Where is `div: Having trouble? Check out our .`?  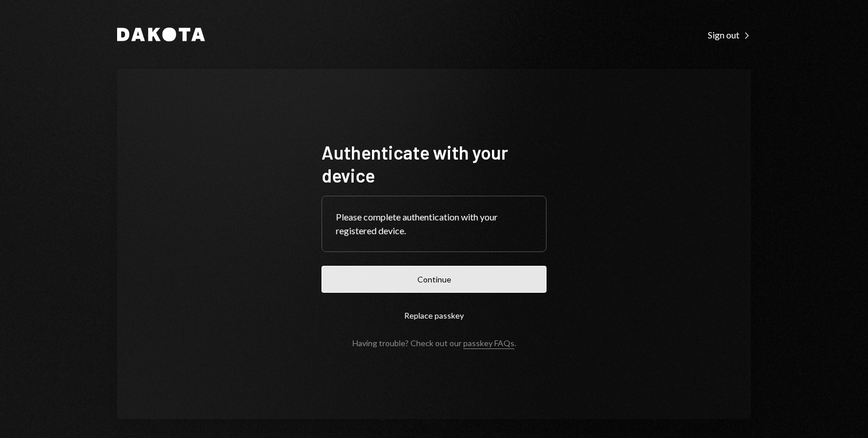
div: Having trouble? Check out our . is located at coordinates (434, 343).